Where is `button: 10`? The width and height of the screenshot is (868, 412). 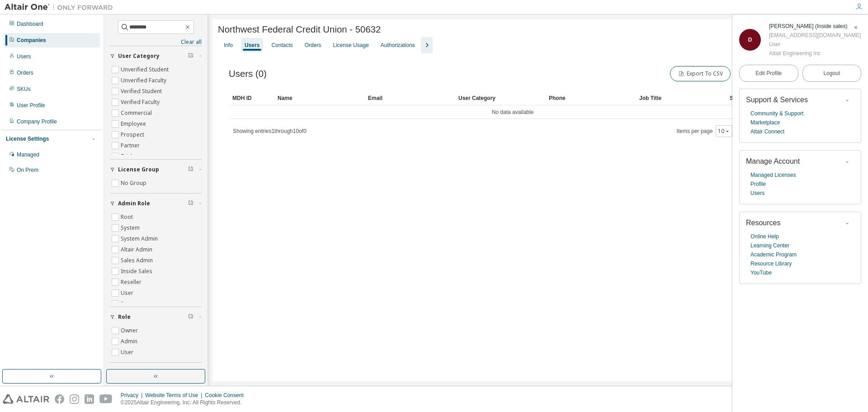
button: 10 is located at coordinates (724, 131).